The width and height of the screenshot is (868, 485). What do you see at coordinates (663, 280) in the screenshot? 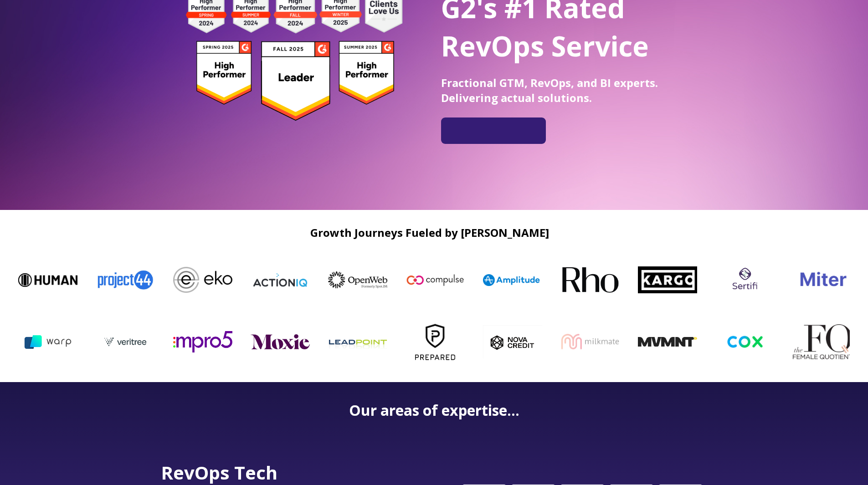
I see `img: Kargo` at bounding box center [663, 280].